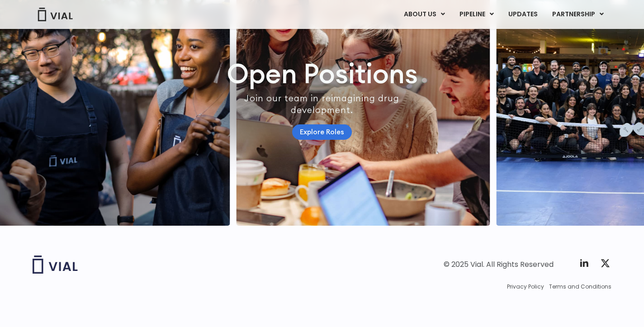 This screenshot has height=327, width=644. Describe the element at coordinates (526, 286) in the screenshot. I see `a: Privacy Policy` at that location.